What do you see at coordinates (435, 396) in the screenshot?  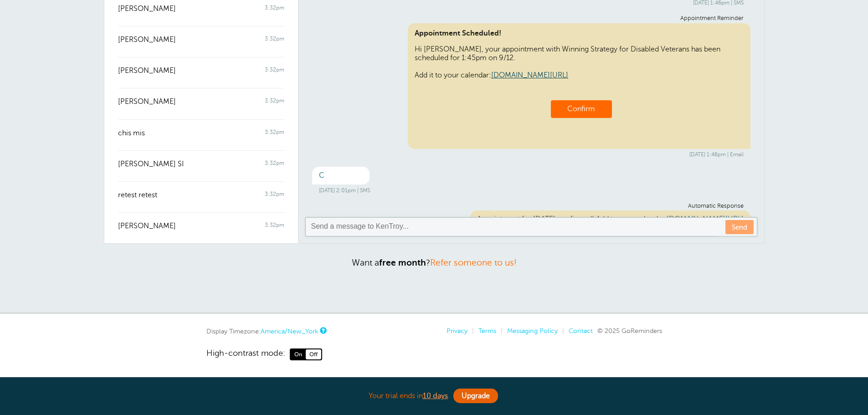 I see `a: 10 days` at bounding box center [435, 396].